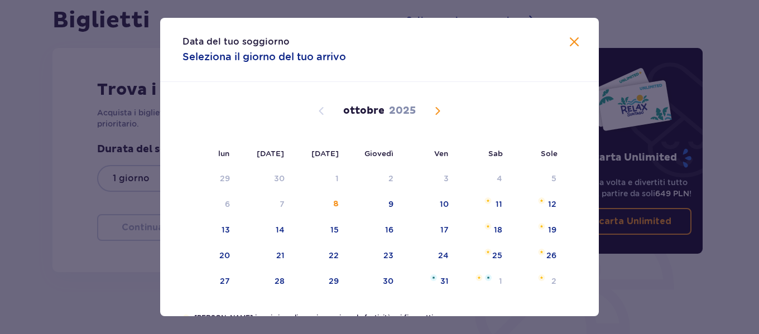  What do you see at coordinates (265, 282) in the screenshot?
I see `td: 28` at bounding box center [265, 282].